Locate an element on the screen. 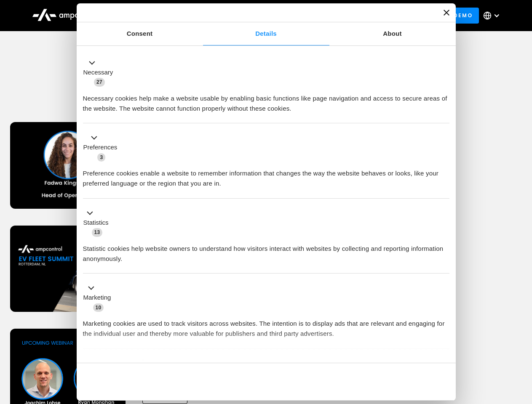 This screenshot has width=532, height=404. label: Marketing is located at coordinates (97, 298).